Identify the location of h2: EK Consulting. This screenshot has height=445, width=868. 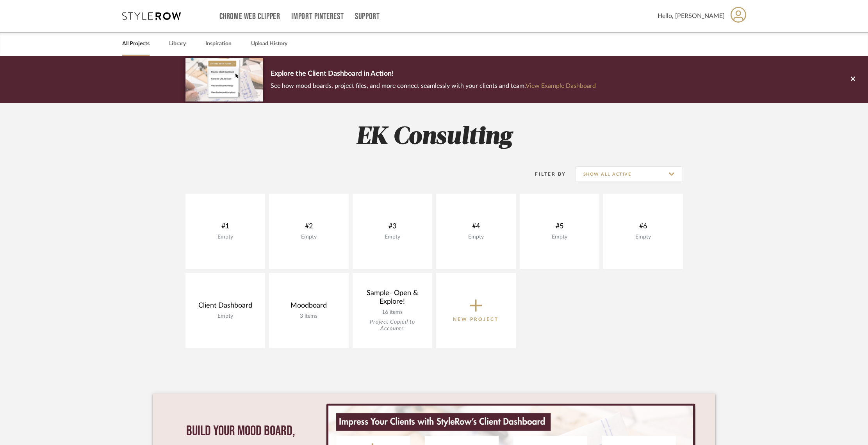
(434, 137).